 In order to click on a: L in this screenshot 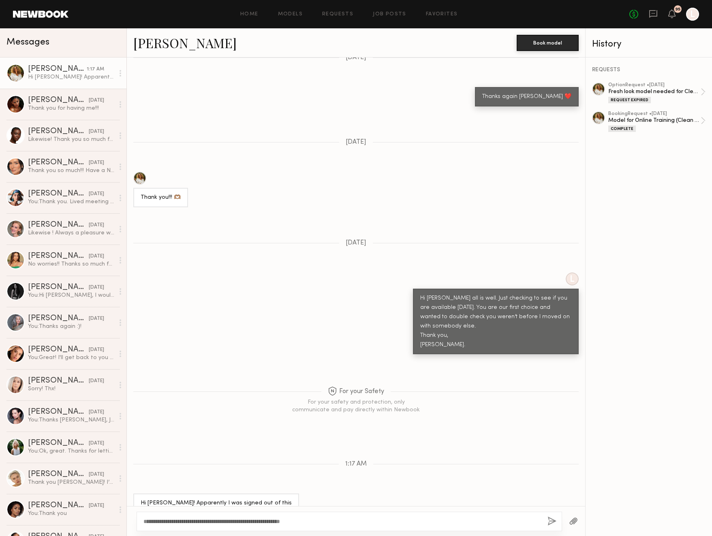, I will do `click(692, 14)`.